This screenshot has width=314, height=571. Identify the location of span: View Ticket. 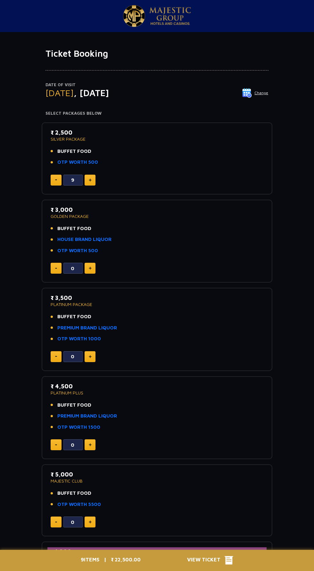
(206, 560).